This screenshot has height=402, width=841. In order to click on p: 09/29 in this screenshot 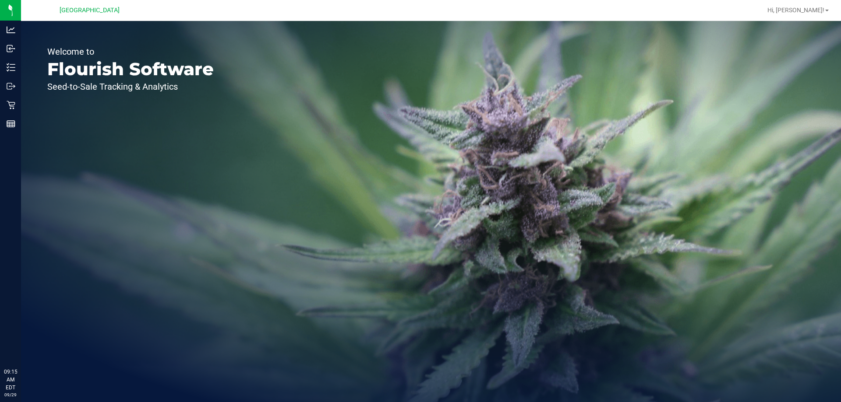, I will do `click(11, 395)`.